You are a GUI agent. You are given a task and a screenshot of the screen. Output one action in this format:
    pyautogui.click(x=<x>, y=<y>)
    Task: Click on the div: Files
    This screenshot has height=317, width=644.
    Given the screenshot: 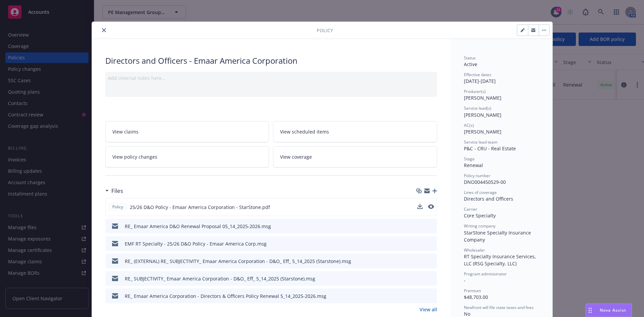 What is the action you would take?
    pyautogui.click(x=114, y=191)
    